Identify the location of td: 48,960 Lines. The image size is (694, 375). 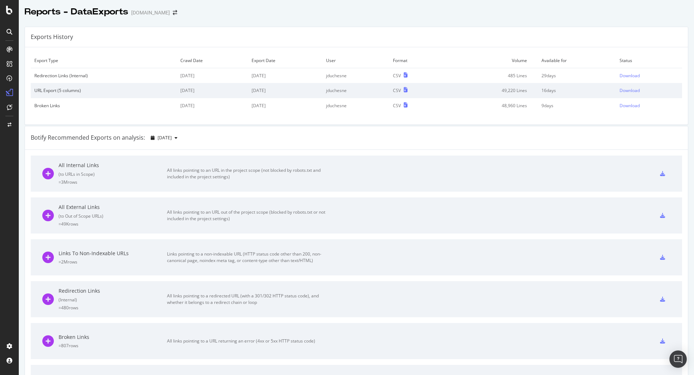
(490, 106).